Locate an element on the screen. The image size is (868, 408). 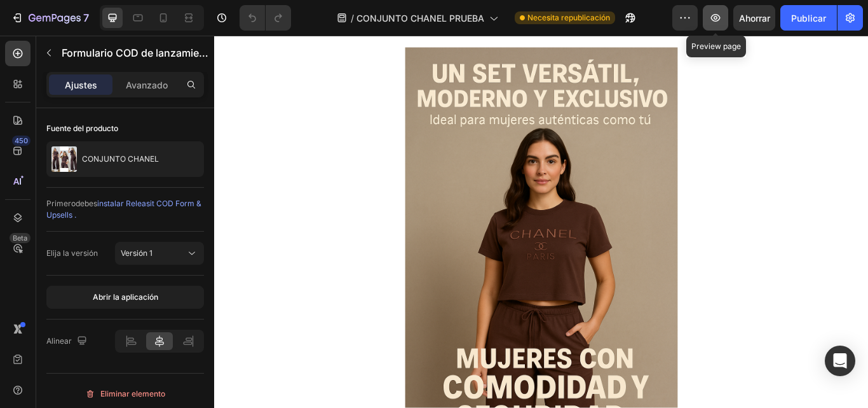
font: Primero is located at coordinates (61, 203).